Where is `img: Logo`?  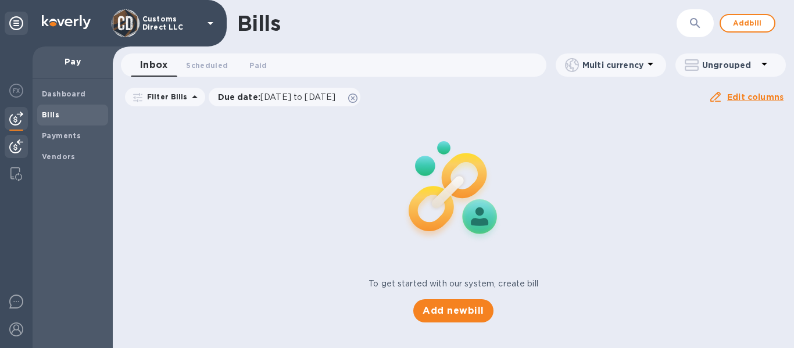 img: Logo is located at coordinates (66, 22).